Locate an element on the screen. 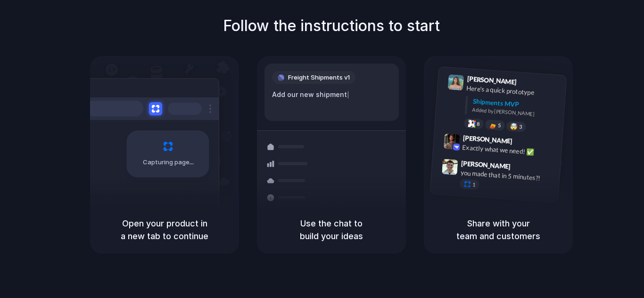  div: Shipments MVP is located at coordinates (515, 104).